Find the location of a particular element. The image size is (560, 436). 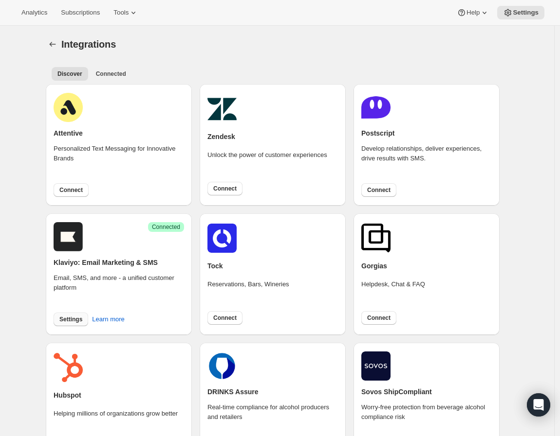

div: Personalized Text Messaging for Innovative Brands is located at coordinates (119, 161).